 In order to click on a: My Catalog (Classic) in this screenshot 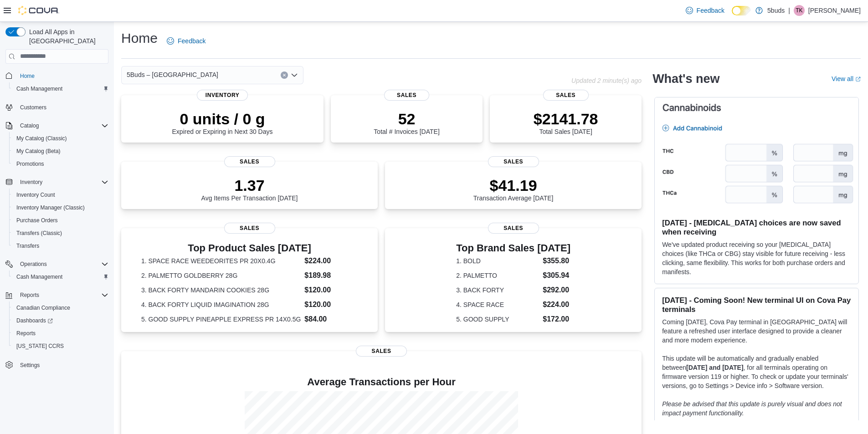, I will do `click(42, 138)`.